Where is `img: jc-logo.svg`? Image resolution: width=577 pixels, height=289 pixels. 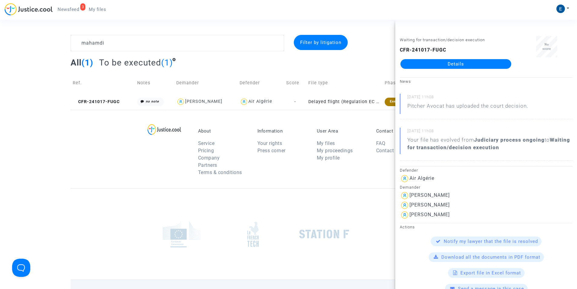
img: jc-logo.svg is located at coordinates (28, 9).